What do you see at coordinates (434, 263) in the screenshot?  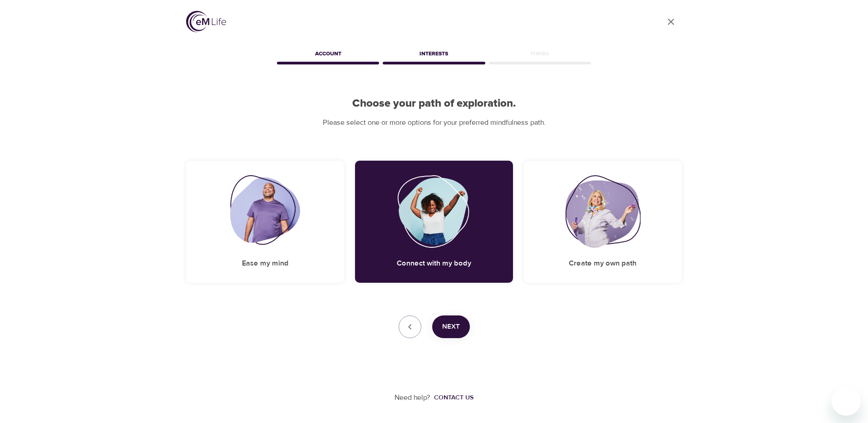 I see `h5: Connect with my body` at bounding box center [434, 263].